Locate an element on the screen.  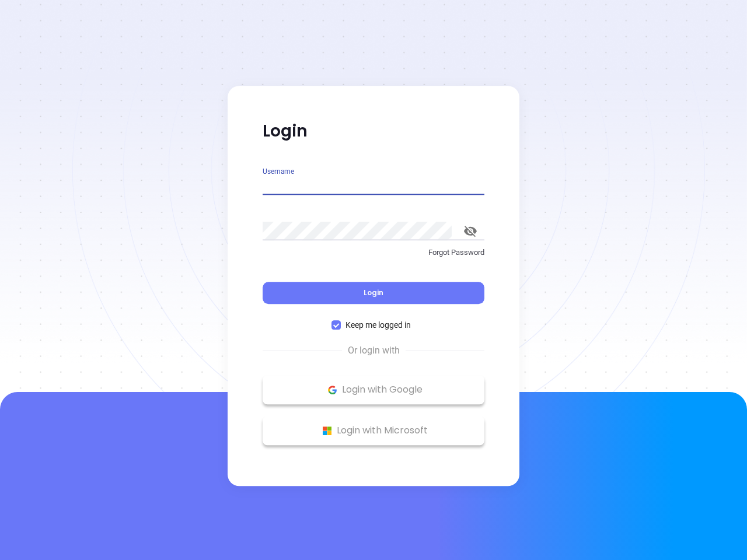
button: Login is located at coordinates (374, 293).